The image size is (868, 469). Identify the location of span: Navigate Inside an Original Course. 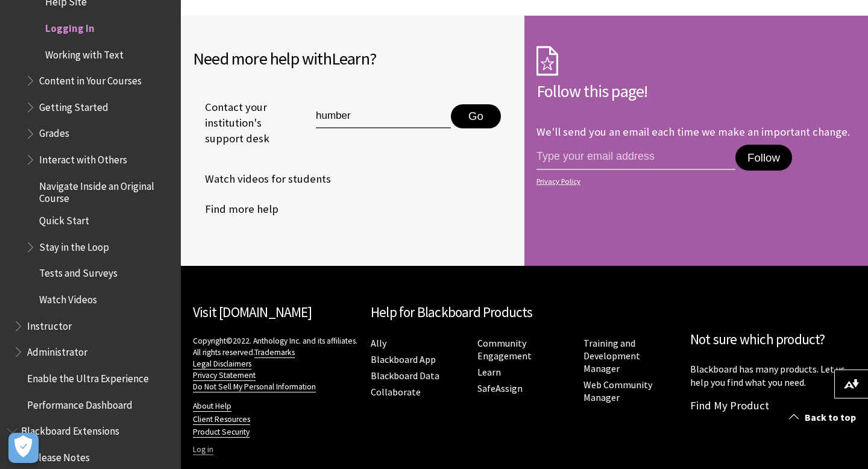
(105, 190).